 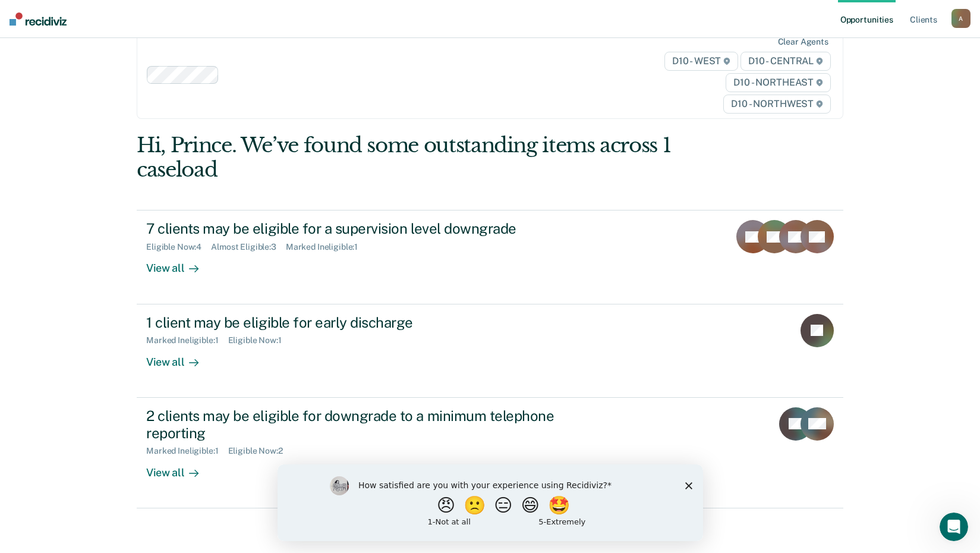 I want to click on div: 5 - Extremely, so click(x=317, y=57).